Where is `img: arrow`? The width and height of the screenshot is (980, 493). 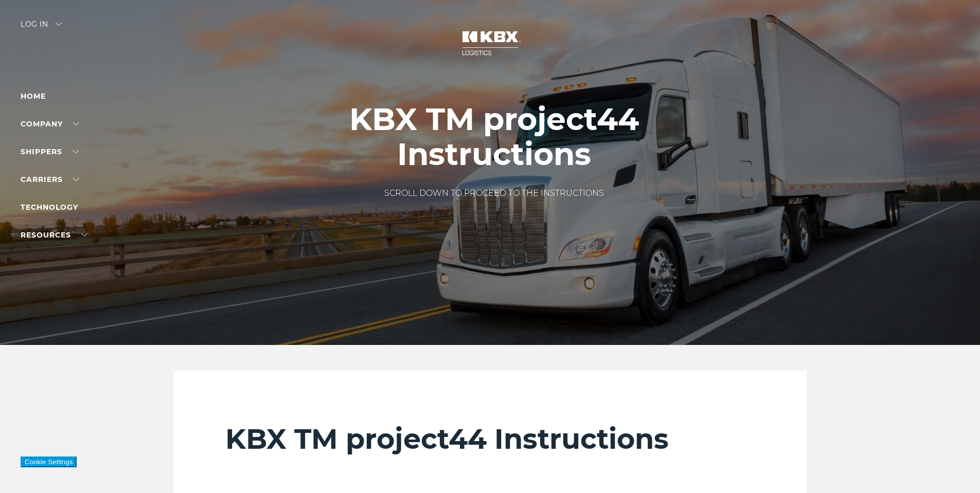 img: arrow is located at coordinates (59, 24).